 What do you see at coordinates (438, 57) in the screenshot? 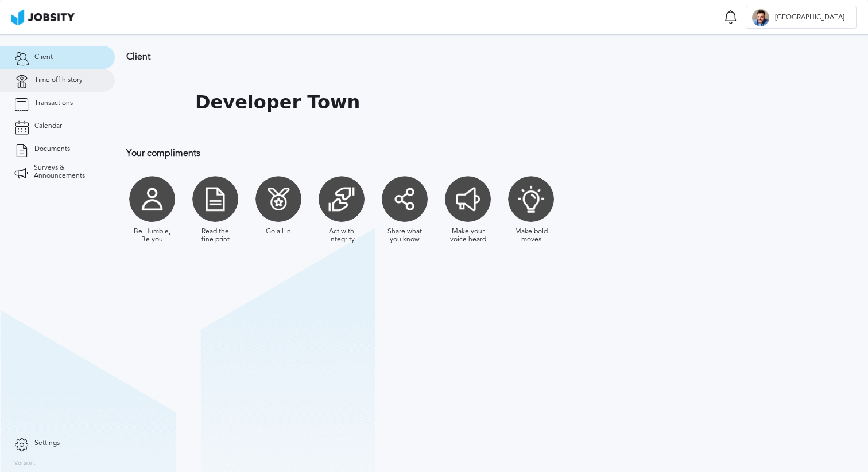
I see `h3: Client` at bounding box center [438, 57].